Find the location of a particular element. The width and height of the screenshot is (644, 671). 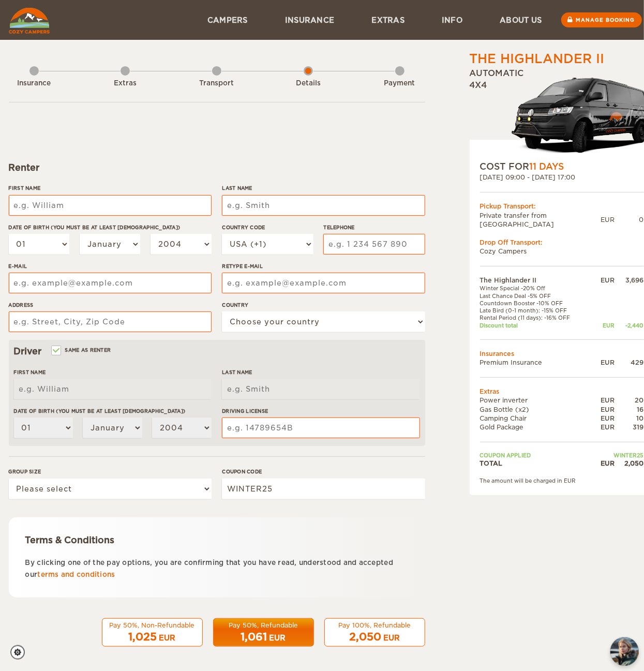

p: By clicking one of the pay options, you are confirming that you have read, understood and accepte... is located at coordinates (217, 569).